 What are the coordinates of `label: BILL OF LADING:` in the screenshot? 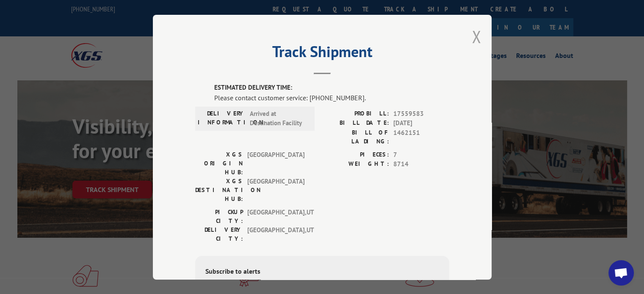 It's located at (356, 137).